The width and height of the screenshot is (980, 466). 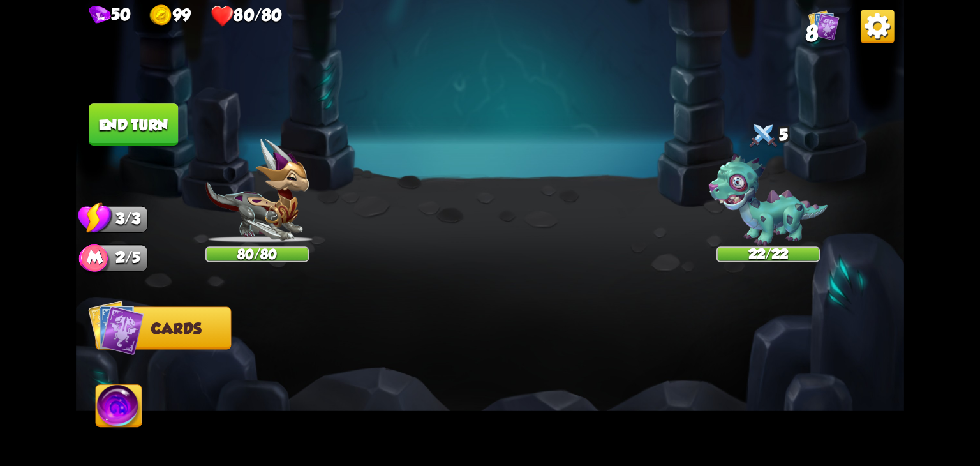 What do you see at coordinates (133, 124) in the screenshot?
I see `button: End turn` at bounding box center [133, 124].